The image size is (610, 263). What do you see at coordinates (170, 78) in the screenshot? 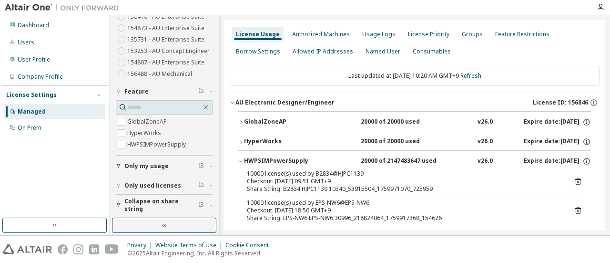
I see `label: 156488 - AU Mechanical Designer` at bounding box center [170, 78].